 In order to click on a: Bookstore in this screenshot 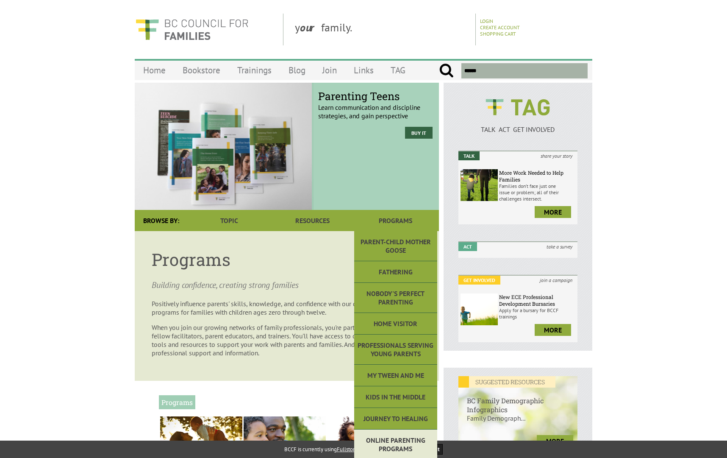, I will do `click(201, 70)`.